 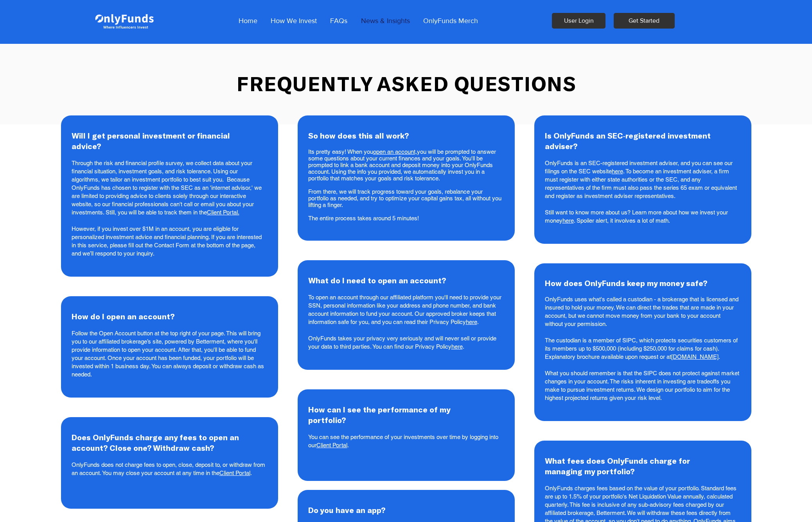 What do you see at coordinates (405, 321) in the screenshot?
I see `span: To open an account through our affiliated platform you'll need to provide your SSN, personal info...` at bounding box center [405, 321].